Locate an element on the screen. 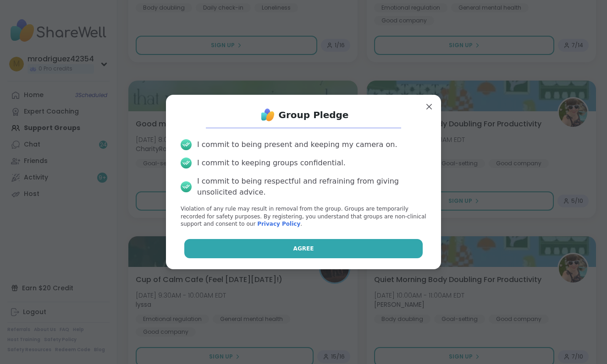 The height and width of the screenshot is (364, 607). button: Agree is located at coordinates (303, 248).